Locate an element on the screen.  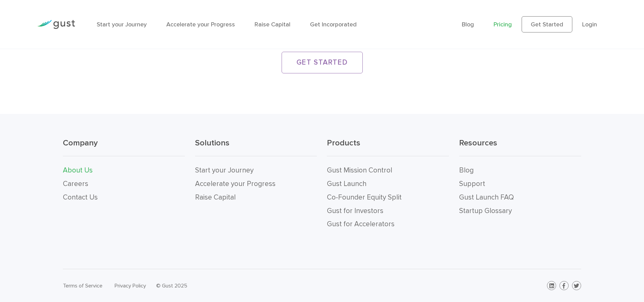
a: Gust Launch FAQ is located at coordinates (486, 197).